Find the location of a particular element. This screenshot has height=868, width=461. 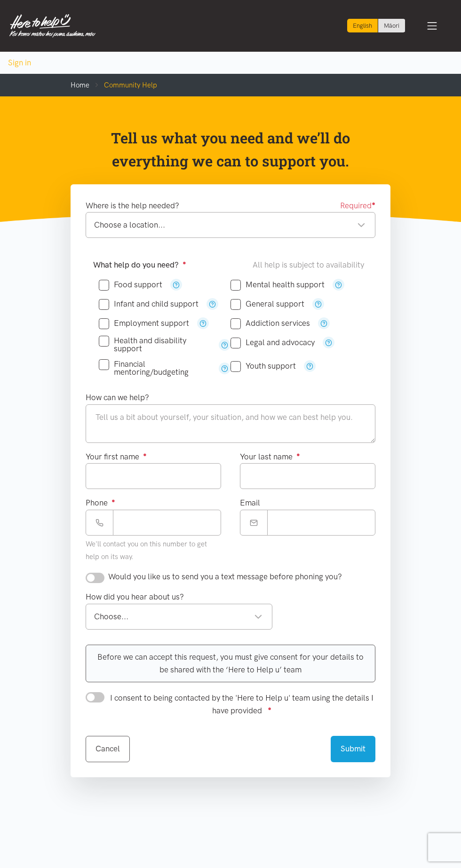

label: Infant and child support is located at coordinates (149, 304).